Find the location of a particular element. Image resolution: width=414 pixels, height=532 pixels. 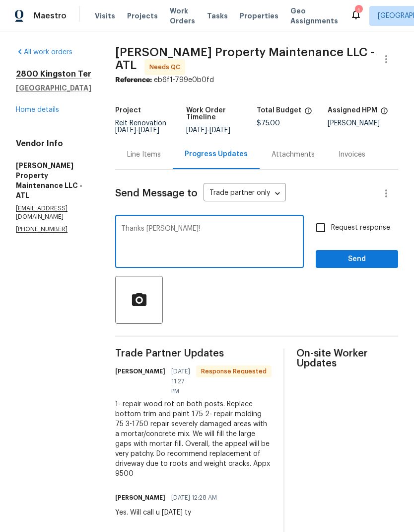

span: Send Message to is located at coordinates (156, 193).